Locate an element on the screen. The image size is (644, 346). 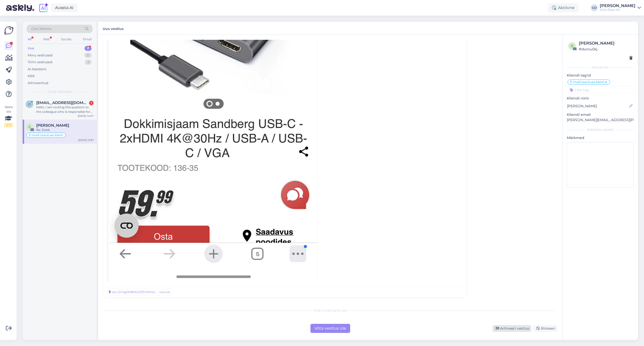
div: 2 is located at coordinates (88, 48).